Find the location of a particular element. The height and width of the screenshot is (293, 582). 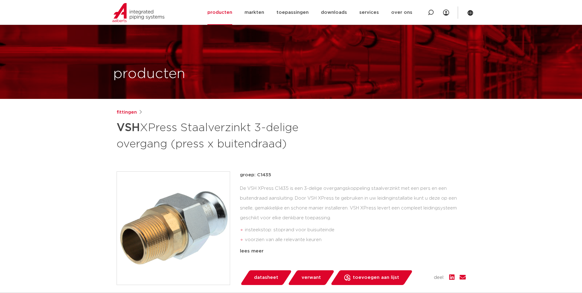

li: insteekstop: stoprand voor buisuiteinde is located at coordinates (355, 230).